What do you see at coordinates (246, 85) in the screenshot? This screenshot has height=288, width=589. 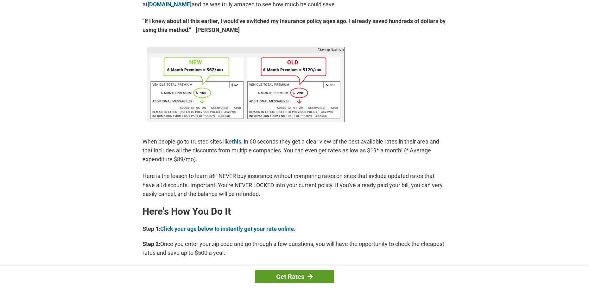 I see `img: savings` at bounding box center [246, 85].